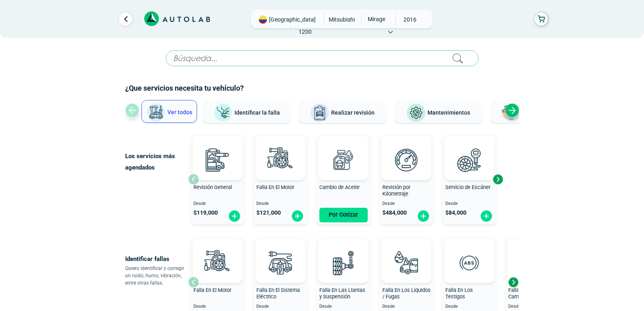 The width and height of the screenshot is (644, 311). What do you see at coordinates (343, 263) in the screenshot?
I see `img: diagnostic_suspension-v3.svg` at bounding box center [343, 263].